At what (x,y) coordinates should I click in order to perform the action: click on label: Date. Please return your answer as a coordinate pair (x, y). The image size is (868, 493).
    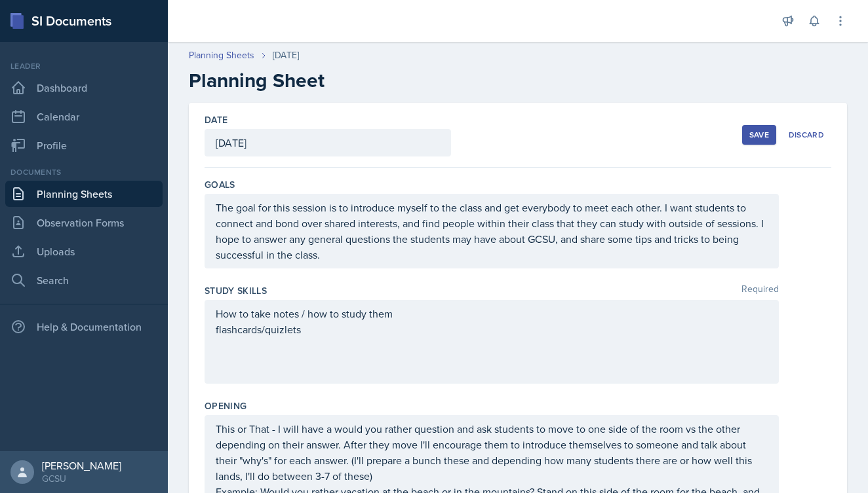
    Looking at the image, I should click on (216, 120).